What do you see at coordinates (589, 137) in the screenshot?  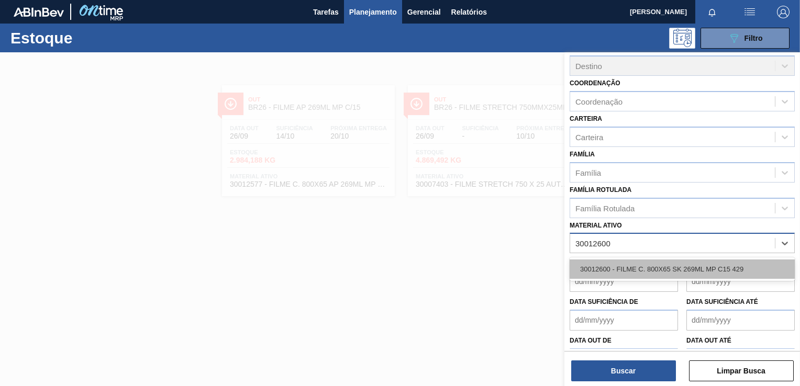 I see `div: Carteira` at bounding box center [589, 137].